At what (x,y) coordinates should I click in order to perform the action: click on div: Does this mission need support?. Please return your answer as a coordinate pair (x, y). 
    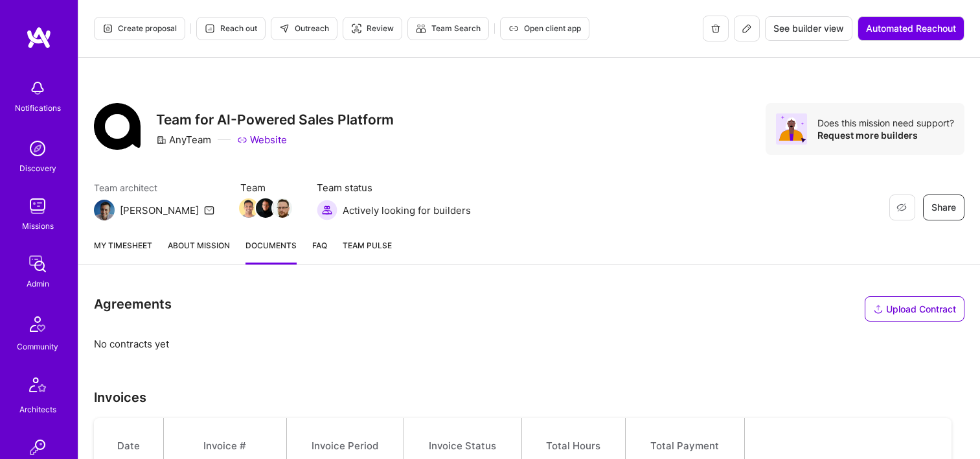
    Looking at the image, I should click on (886, 122).